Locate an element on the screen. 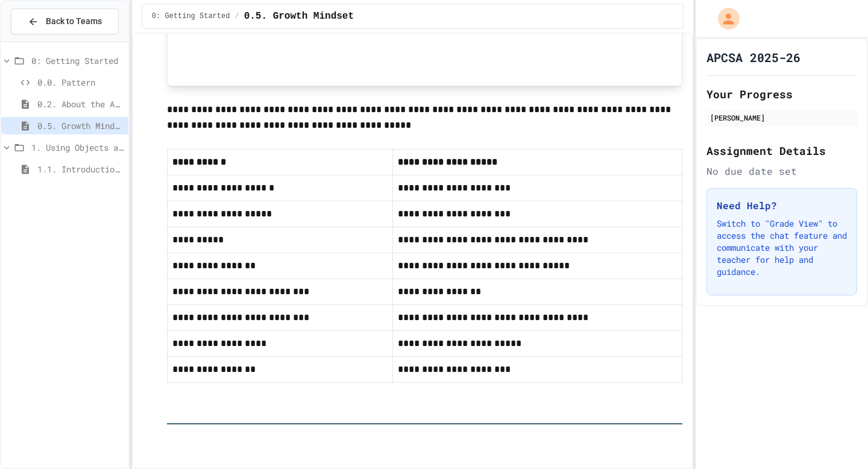 The width and height of the screenshot is (868, 469). h2: Your Progress is located at coordinates (782, 94).